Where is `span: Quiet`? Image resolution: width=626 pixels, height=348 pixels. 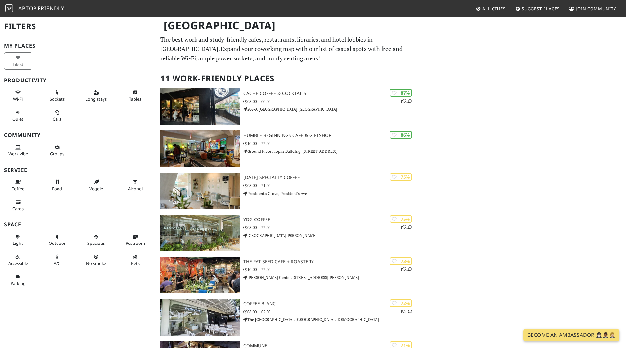 span: Quiet is located at coordinates (18, 119).